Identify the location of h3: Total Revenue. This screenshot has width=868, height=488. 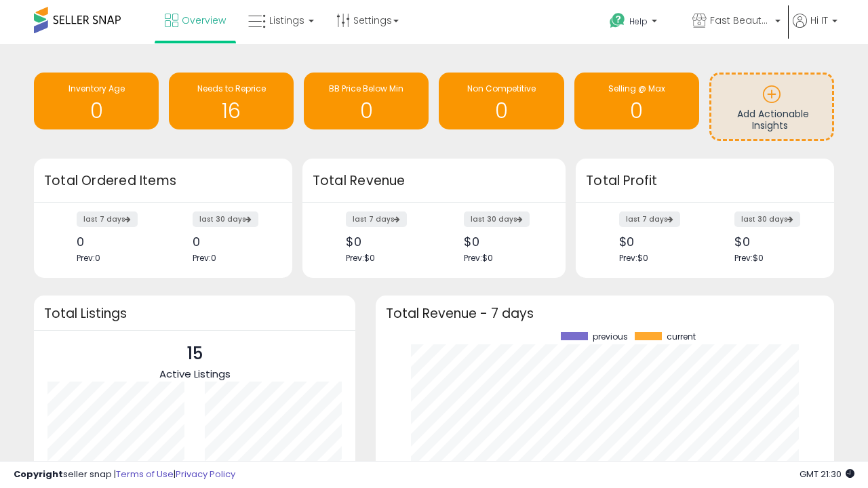
(434, 181).